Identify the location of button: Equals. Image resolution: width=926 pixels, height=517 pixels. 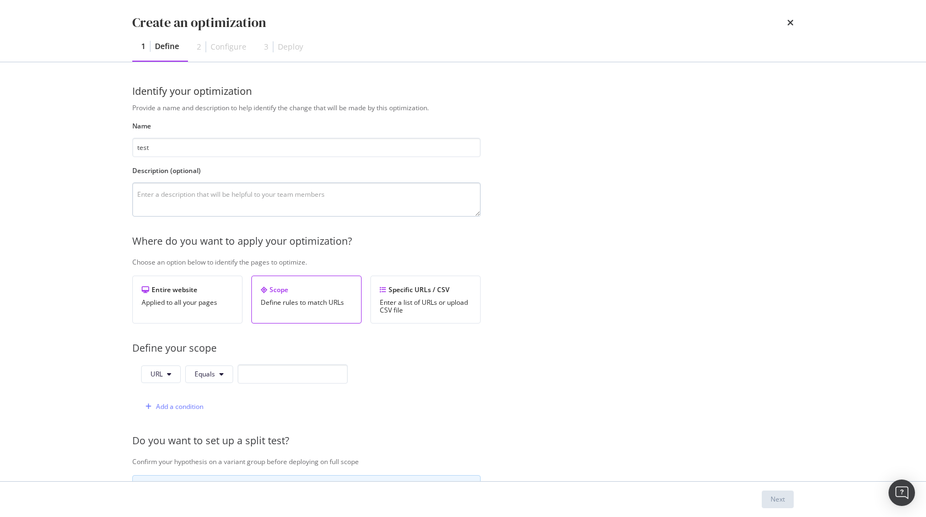
(209, 374).